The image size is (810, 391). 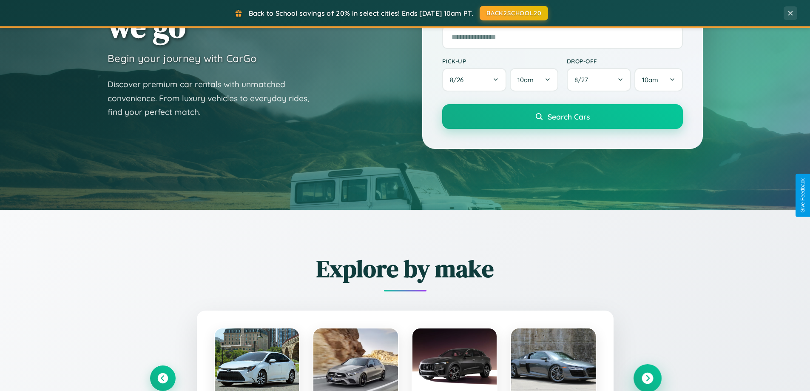 What do you see at coordinates (459, 79) in the screenshot?
I see `span: 8 / 26` at bounding box center [459, 79].